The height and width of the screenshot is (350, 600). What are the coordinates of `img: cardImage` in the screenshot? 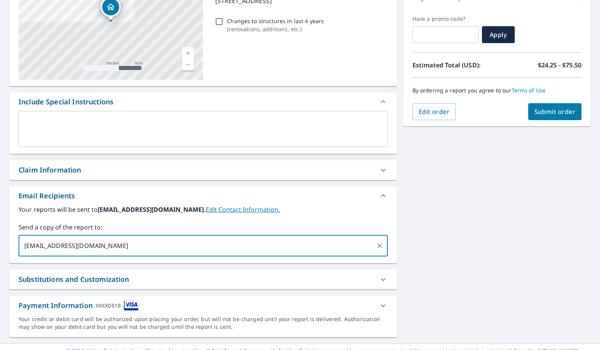 It's located at (131, 306).